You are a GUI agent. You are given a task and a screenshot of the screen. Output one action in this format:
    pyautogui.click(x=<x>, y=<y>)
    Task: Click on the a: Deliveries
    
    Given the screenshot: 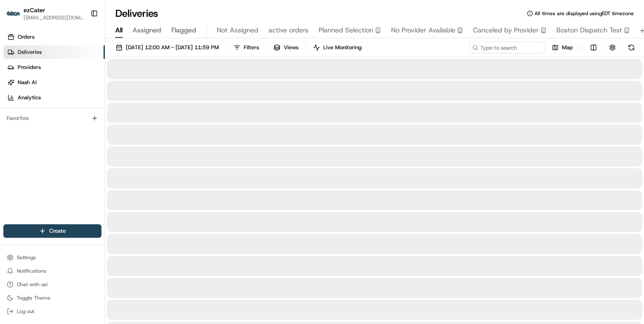 What is the action you would take?
    pyautogui.click(x=54, y=52)
    